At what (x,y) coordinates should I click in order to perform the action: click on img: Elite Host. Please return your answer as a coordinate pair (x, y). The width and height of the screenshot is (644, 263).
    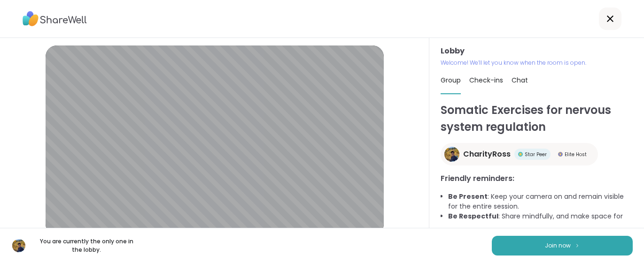
    Looking at the image, I should click on (560, 154).